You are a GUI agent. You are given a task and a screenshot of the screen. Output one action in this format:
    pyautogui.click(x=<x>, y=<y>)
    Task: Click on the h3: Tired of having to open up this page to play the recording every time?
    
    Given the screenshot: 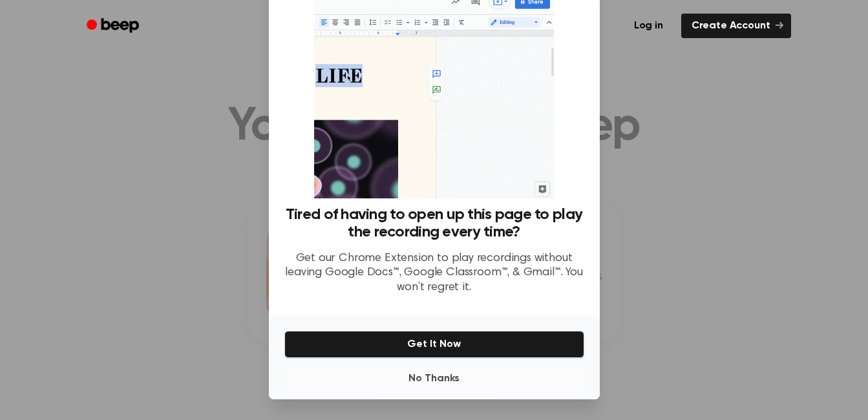 What is the action you would take?
    pyautogui.click(x=434, y=224)
    